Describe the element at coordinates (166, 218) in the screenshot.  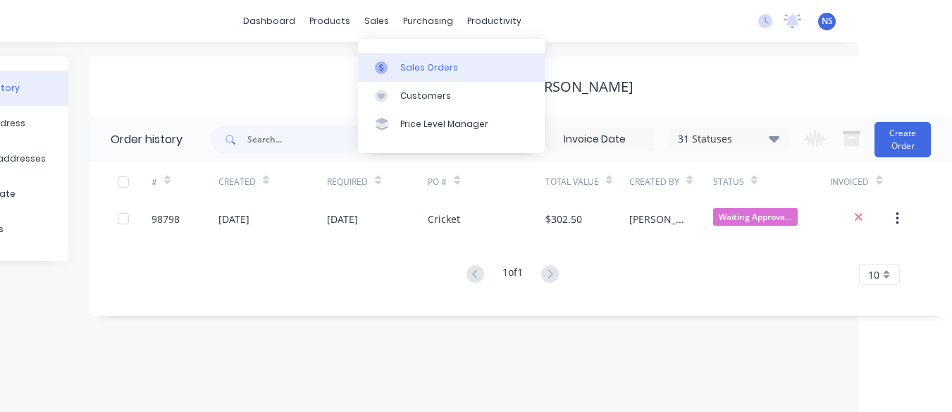
I see `div: 98798` at that location.